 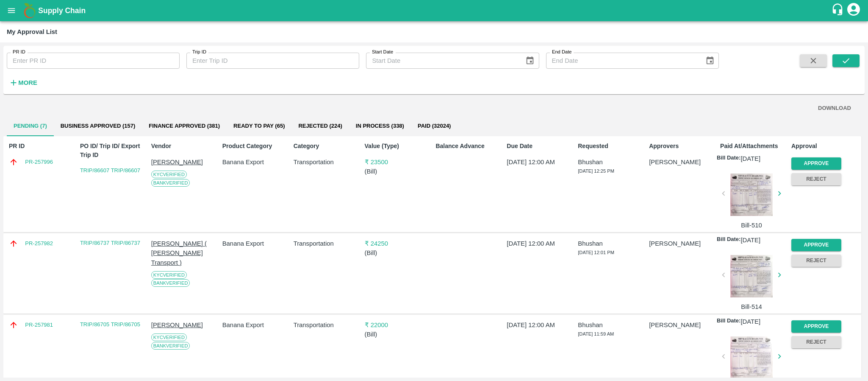 I want to click on p: Balance Advance, so click(x=469, y=146).